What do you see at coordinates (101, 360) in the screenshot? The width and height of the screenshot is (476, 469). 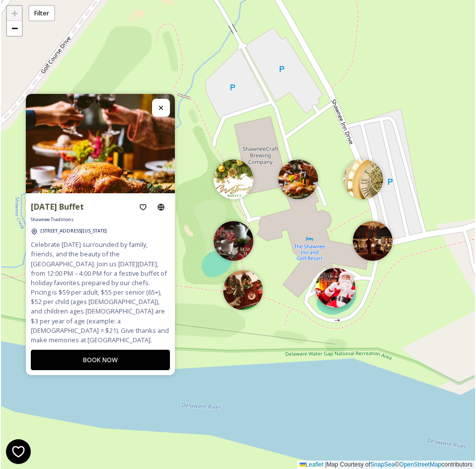 I see `button: BOOK NOW` at bounding box center [101, 360].